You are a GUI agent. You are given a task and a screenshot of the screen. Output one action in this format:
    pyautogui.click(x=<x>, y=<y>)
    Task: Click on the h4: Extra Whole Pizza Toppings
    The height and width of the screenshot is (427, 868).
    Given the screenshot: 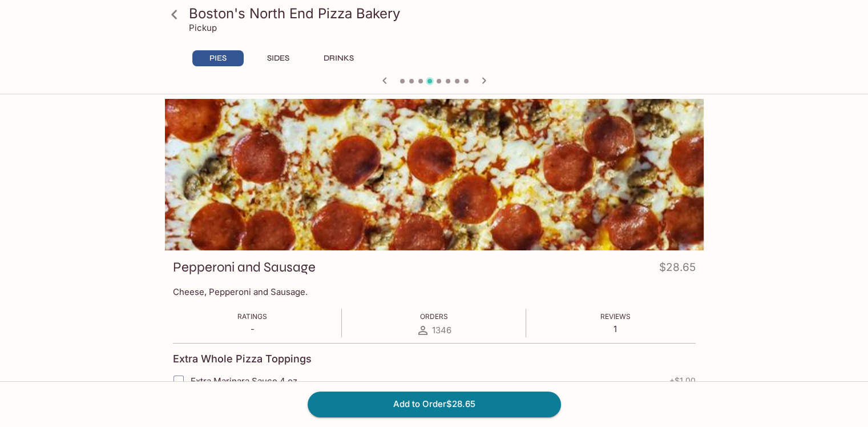 What is the action you would take?
    pyautogui.click(x=242, y=358)
    